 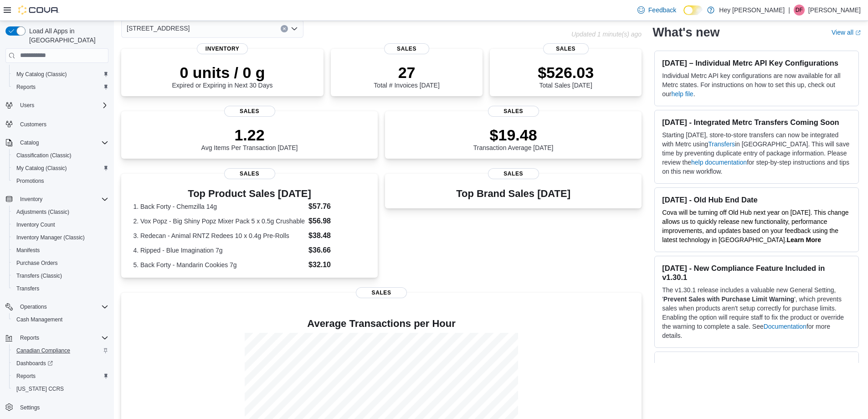 I want to click on button: Users, so click(x=57, y=105).